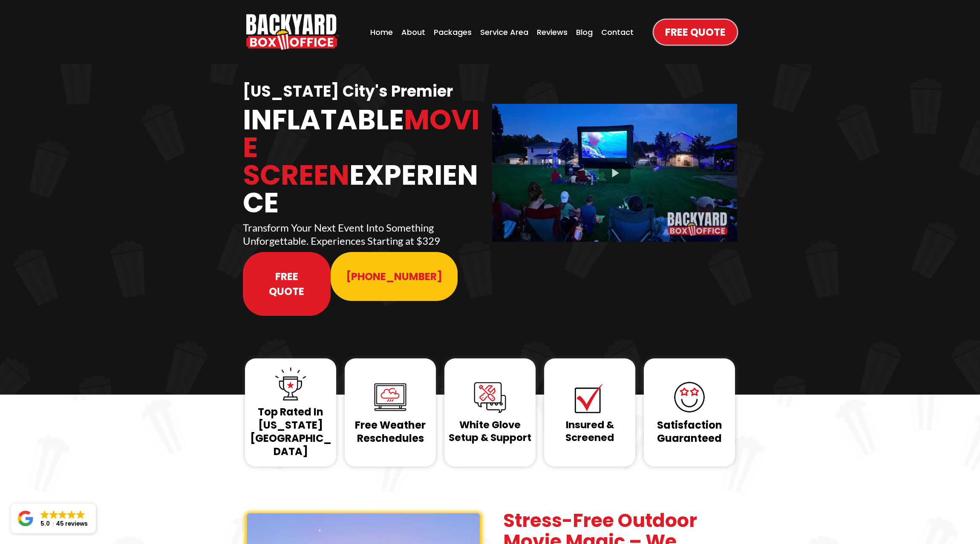 This screenshot has width=980, height=544. Describe the element at coordinates (589, 431) in the screenshot. I see `h1: Insured & Screened` at that location.